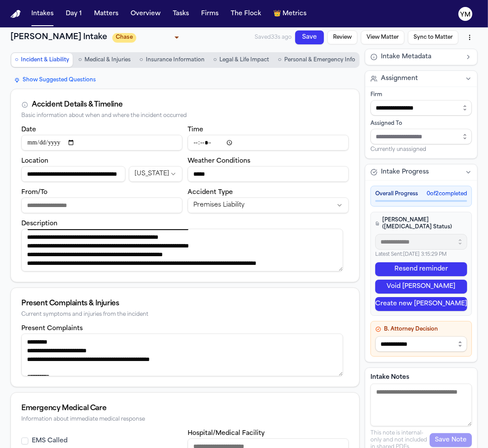 The width and height of the screenshot is (488, 448). Describe the element at coordinates (421, 405) in the screenshot. I see `textarea: Intake notes` at that location.